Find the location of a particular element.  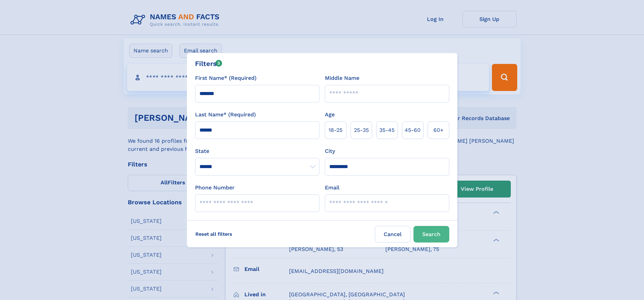

span: 45‑60 is located at coordinates (412, 130).